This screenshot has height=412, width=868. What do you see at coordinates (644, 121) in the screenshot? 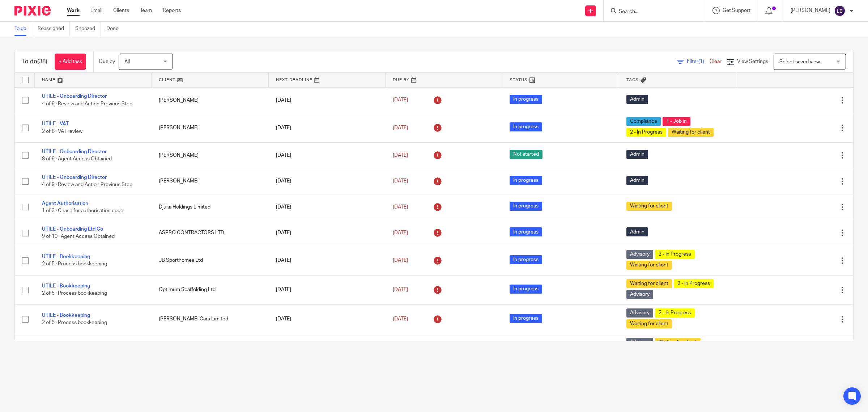
I see `span: Compliance` at bounding box center [644, 121].